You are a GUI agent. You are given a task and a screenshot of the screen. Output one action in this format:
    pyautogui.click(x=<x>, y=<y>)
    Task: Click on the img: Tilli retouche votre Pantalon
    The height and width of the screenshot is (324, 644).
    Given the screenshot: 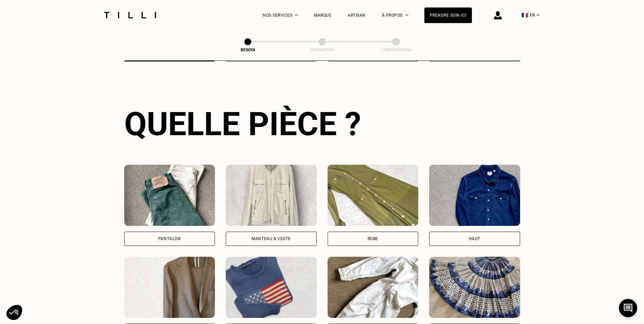 What is the action you would take?
    pyautogui.click(x=170, y=195)
    